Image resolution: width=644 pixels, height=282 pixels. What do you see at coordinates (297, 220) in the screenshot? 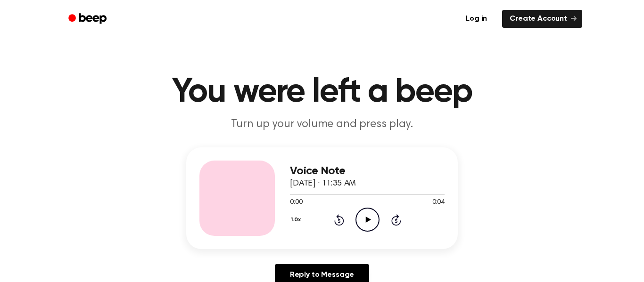
I see `button: 1.0x` at bounding box center [297, 220].